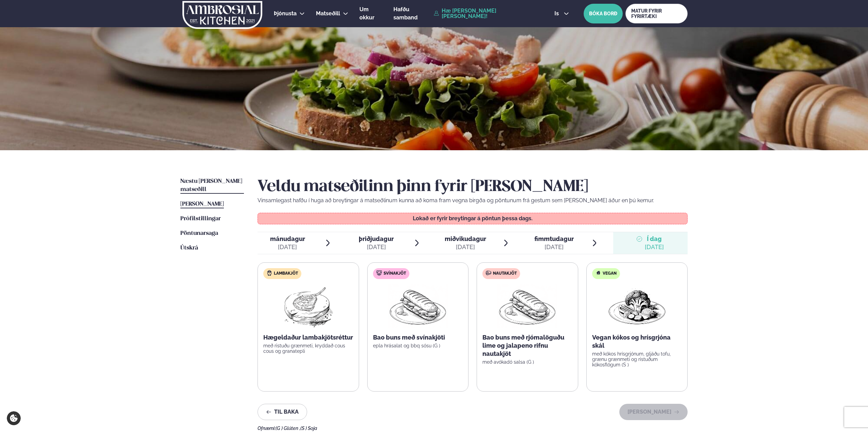  I want to click on a: Þjónusta, so click(285, 14).